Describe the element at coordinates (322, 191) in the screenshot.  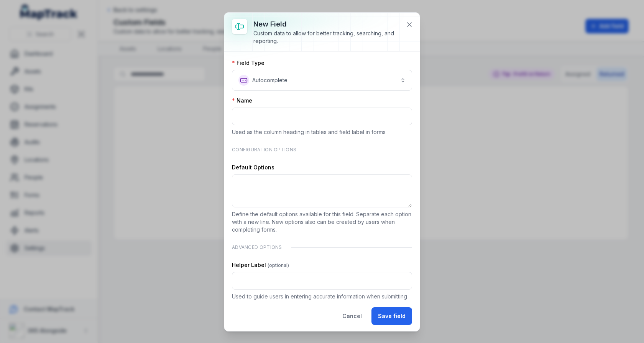
I see `textarea: :r89:-form-item-label` at that location.